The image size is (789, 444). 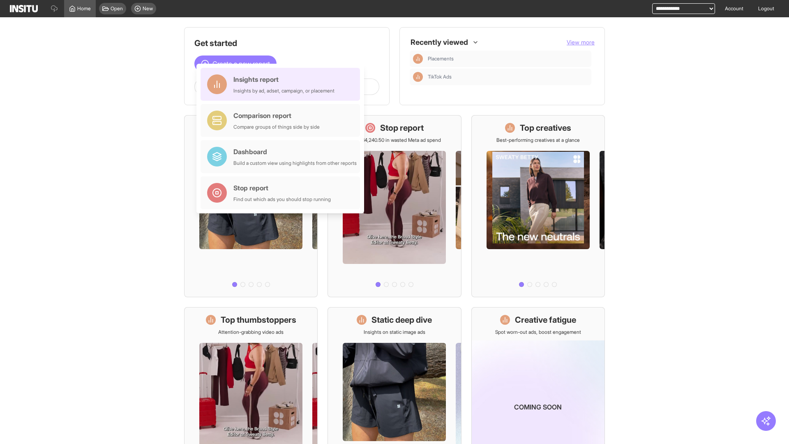 I want to click on div: Insights report, so click(x=284, y=79).